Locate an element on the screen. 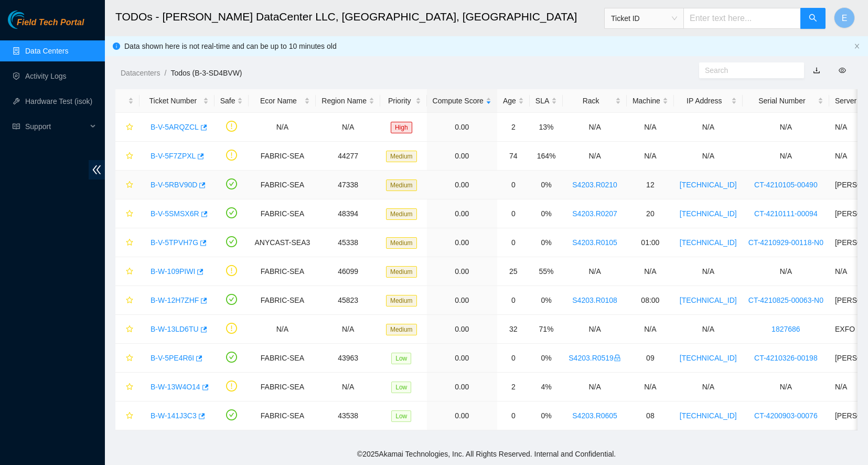 This screenshot has height=465, width=868. a: S4203.R0207 is located at coordinates (594, 214).